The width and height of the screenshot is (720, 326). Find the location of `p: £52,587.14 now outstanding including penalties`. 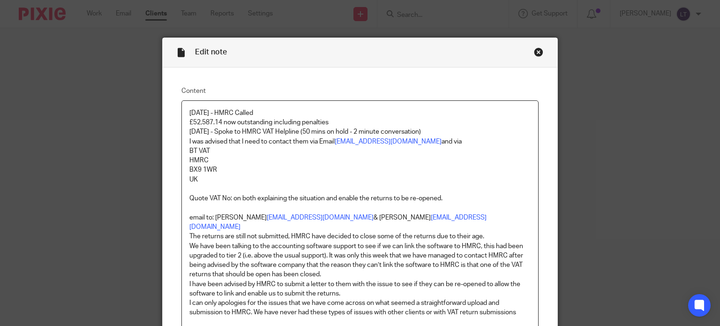

p: £52,587.14 now outstanding including penalties is located at coordinates (360, 122).